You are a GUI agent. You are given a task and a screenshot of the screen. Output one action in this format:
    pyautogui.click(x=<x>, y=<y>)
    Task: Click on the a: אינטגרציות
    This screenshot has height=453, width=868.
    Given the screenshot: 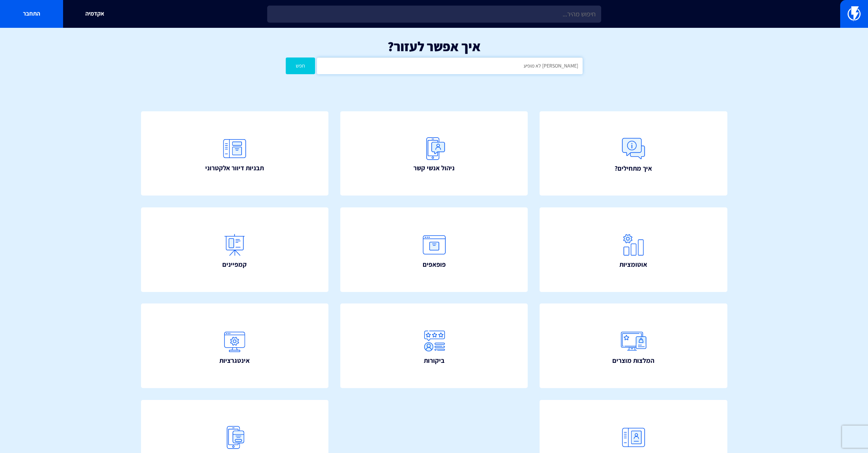 What is the action you would take?
    pyautogui.click(x=235, y=346)
    